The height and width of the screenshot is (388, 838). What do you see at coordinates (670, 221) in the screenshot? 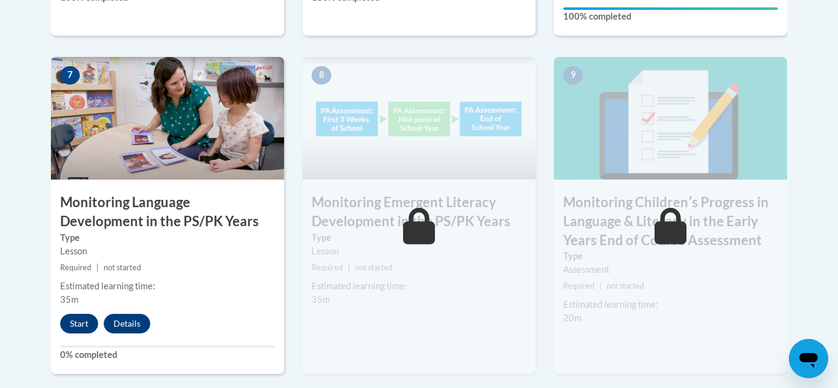
I see `h3: Monitoring Childrenʹs Progress in Language & Literacy in the Early Years End of Course Assessment` at bounding box center [670, 221].